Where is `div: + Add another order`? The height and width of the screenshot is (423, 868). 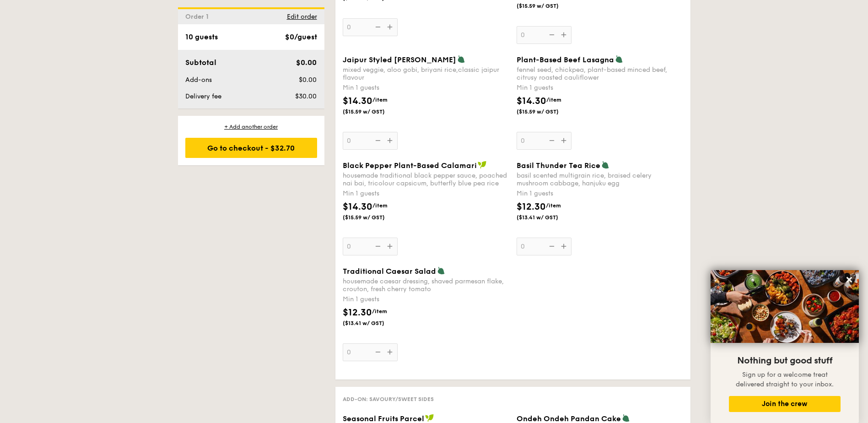
div: + Add another order is located at coordinates (251, 127).